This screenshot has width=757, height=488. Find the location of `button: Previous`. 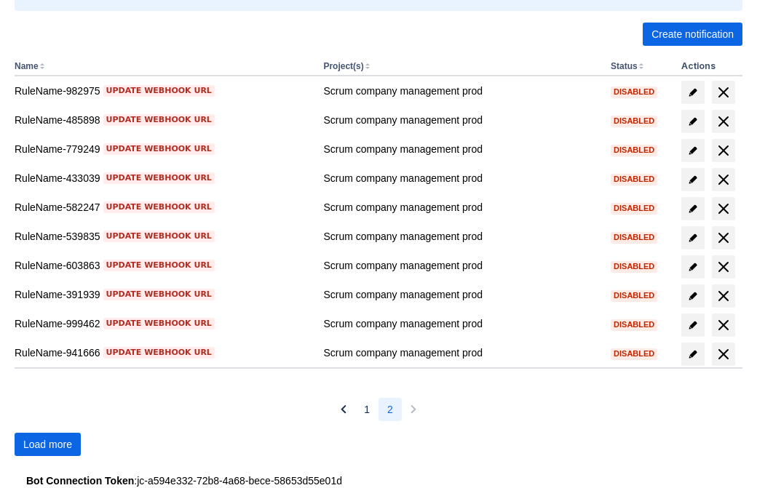

button: Previous is located at coordinates (343, 410).